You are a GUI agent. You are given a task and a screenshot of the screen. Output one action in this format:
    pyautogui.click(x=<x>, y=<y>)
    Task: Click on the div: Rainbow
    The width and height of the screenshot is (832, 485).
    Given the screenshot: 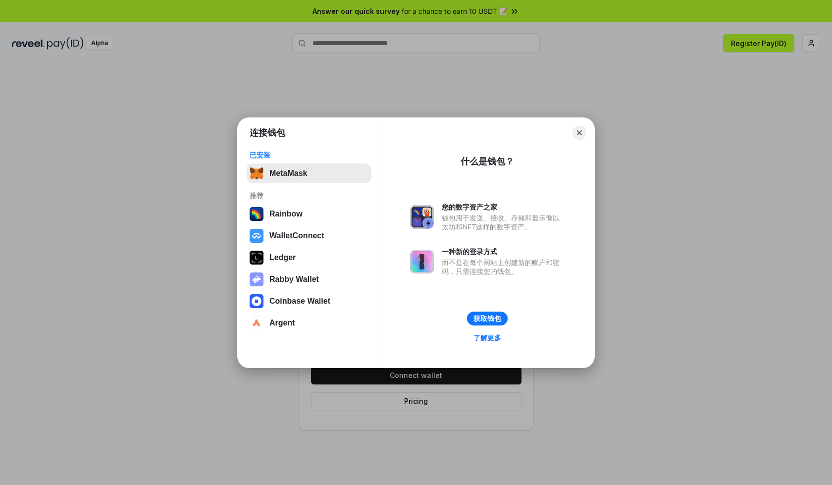 What is the action you would take?
    pyautogui.click(x=286, y=214)
    